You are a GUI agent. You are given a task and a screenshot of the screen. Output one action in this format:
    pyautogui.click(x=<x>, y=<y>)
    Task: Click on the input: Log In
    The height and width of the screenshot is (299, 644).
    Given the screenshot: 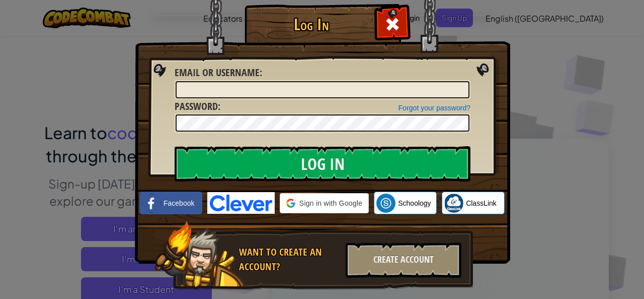 What is the action you would take?
    pyautogui.click(x=323, y=164)
    